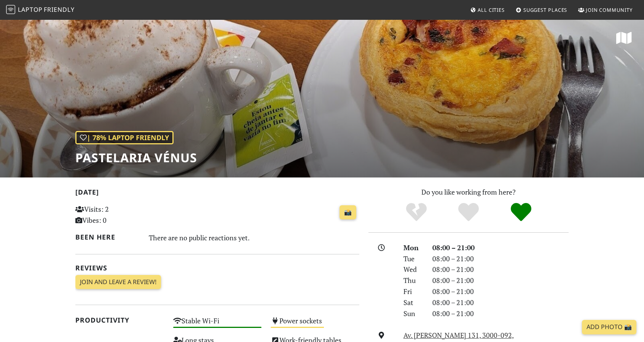 The image size is (644, 342). Describe the element at coordinates (315, 324) in the screenshot. I see `div: Power sockets` at that location.